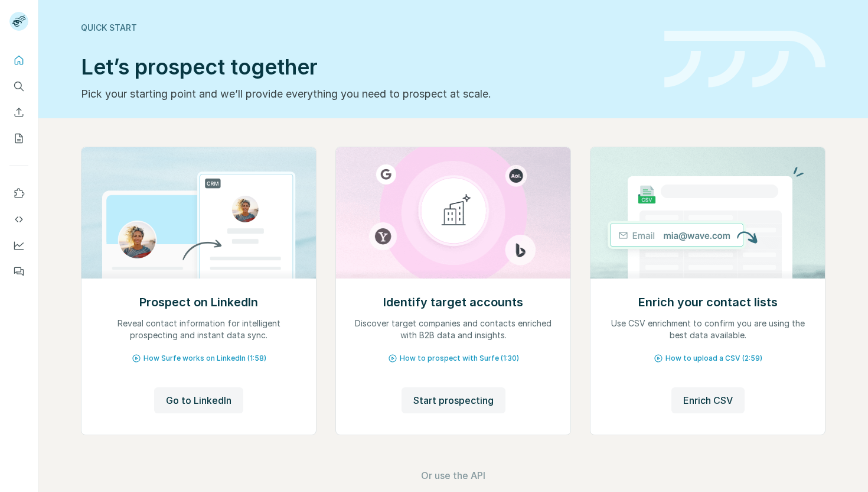 The width and height of the screenshot is (868, 492). Describe the element at coordinates (198, 400) in the screenshot. I see `button: Go to LinkedIn` at that location.